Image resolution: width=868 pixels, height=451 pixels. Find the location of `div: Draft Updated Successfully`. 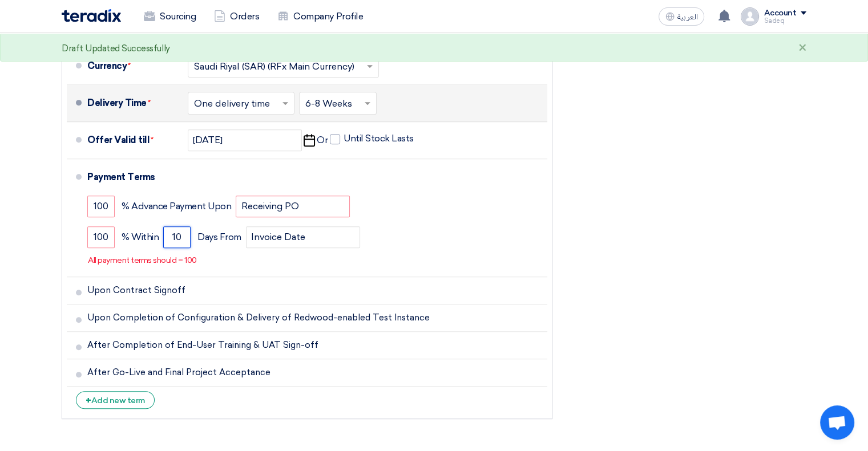

div: Draft Updated Successfully is located at coordinates (116, 48).